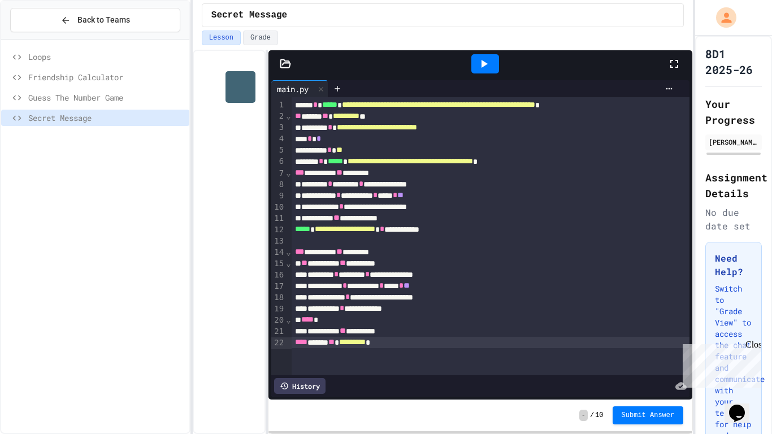 Image resolution: width=772 pixels, height=434 pixels. I want to click on h2: Assignment Details, so click(734, 185).